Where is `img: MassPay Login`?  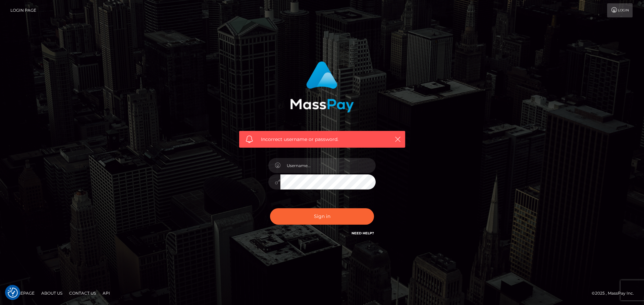
img: MassPay Login is located at coordinates (322, 87).